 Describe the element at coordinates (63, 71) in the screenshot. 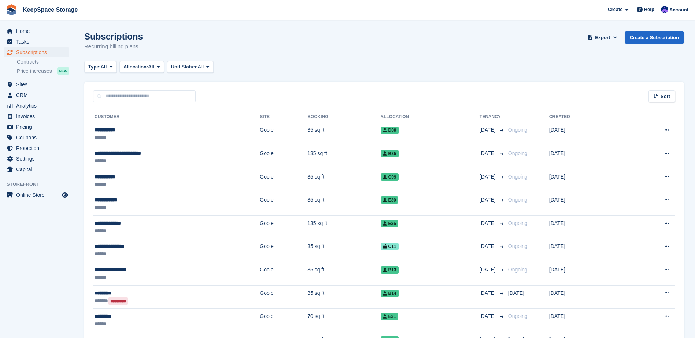

I see `div: NEW` at that location.